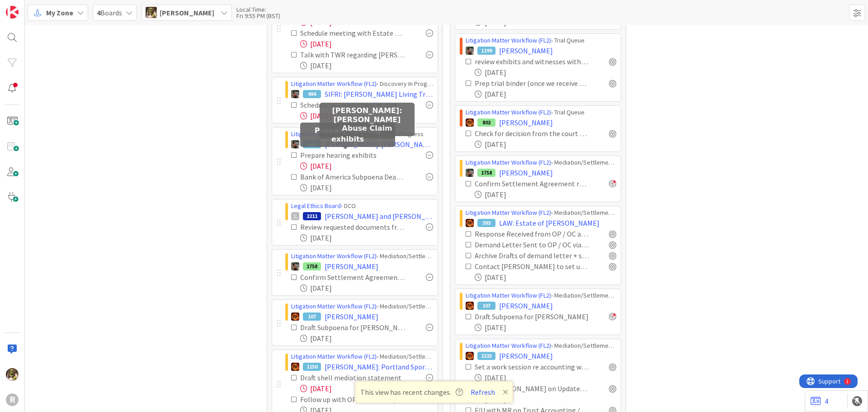  I want to click on div: 107, so click(486, 306).